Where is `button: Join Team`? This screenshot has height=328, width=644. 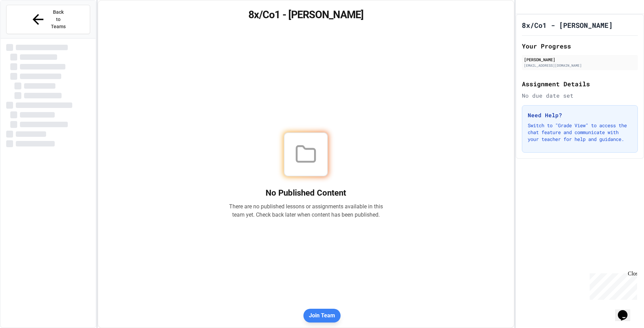 button: Join Team is located at coordinates (322, 316).